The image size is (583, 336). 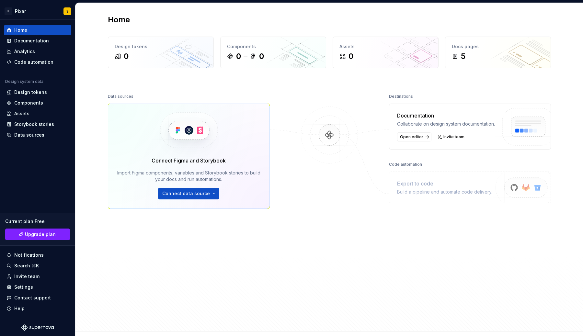 What do you see at coordinates (38, 11) in the screenshot?
I see `button: BPixarS` at bounding box center [38, 11].